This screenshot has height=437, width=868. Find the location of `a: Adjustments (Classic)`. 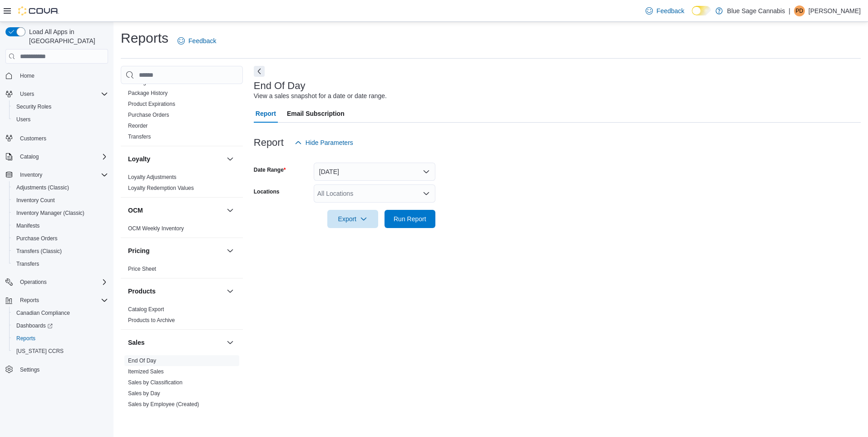

a: Adjustments (Classic) is located at coordinates (43, 188).